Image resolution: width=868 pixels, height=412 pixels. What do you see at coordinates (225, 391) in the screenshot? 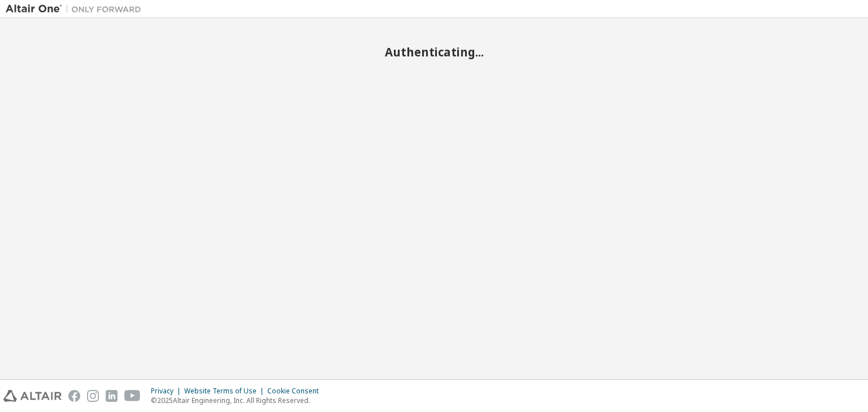
I see `div: Website Terms of Use` at bounding box center [225, 391].